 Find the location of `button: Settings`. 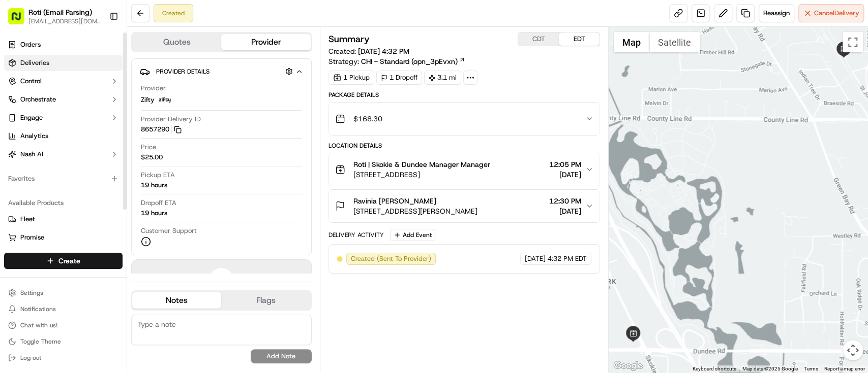

button: Settings is located at coordinates (63, 293).